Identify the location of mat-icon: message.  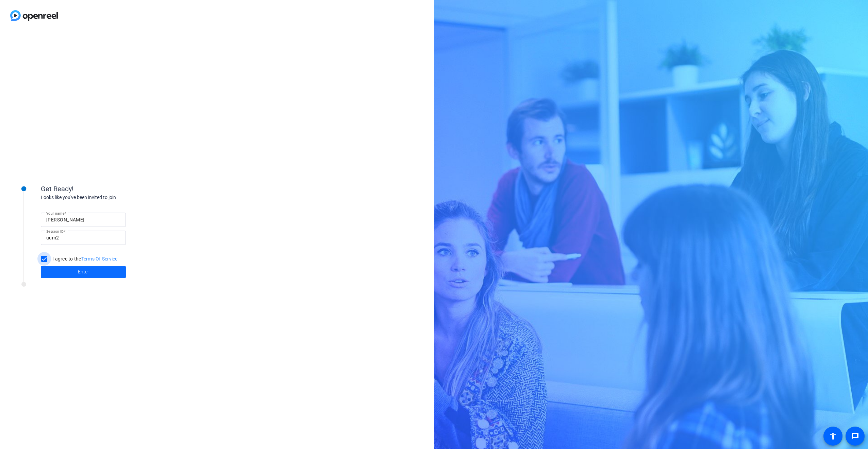
(855, 436).